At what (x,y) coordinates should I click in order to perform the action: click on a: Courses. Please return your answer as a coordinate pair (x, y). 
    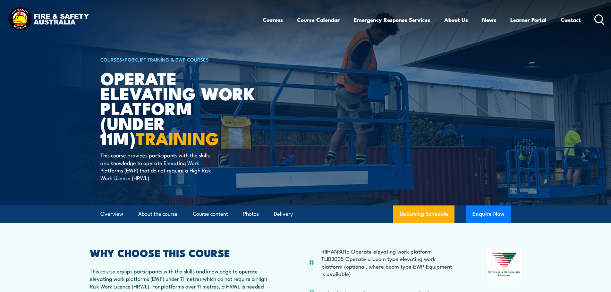
    Looking at the image, I should click on (273, 20).